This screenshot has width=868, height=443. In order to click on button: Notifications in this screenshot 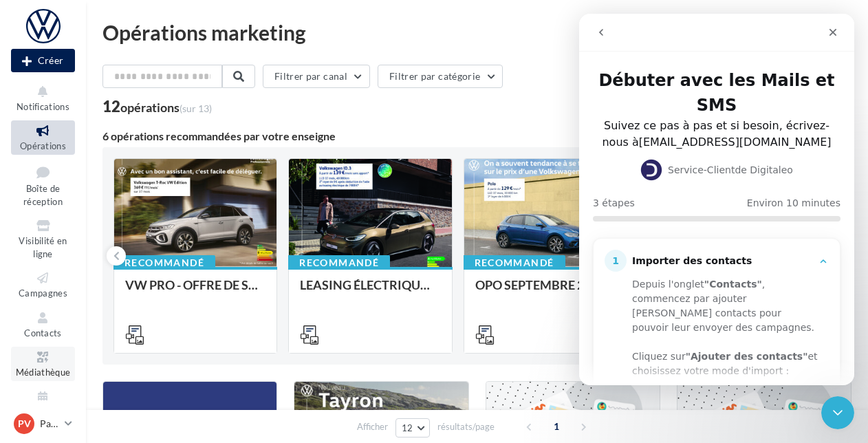, I will do `click(42, 97)`.